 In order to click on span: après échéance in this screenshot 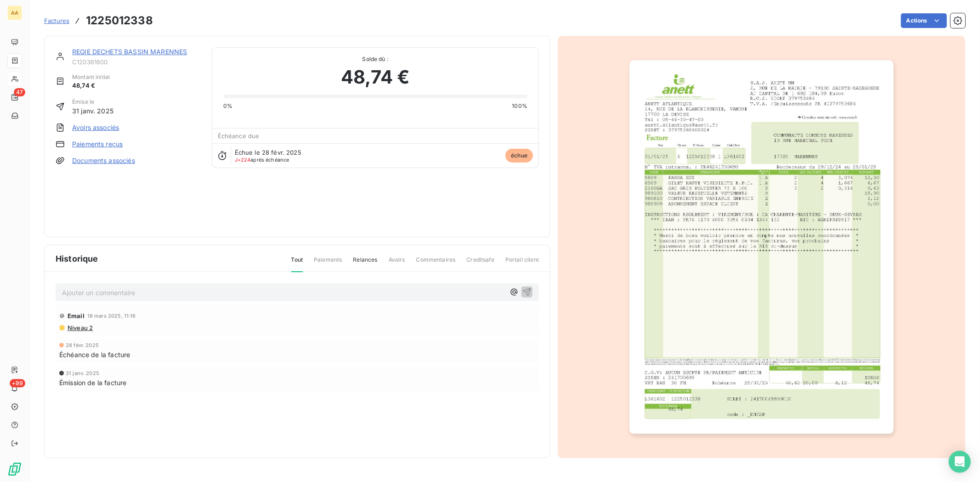, I will do `click(262, 159)`.